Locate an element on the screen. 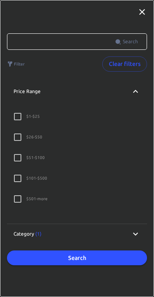 This screenshot has height=297, width=154. div: Category (1) is located at coordinates (77, 234).